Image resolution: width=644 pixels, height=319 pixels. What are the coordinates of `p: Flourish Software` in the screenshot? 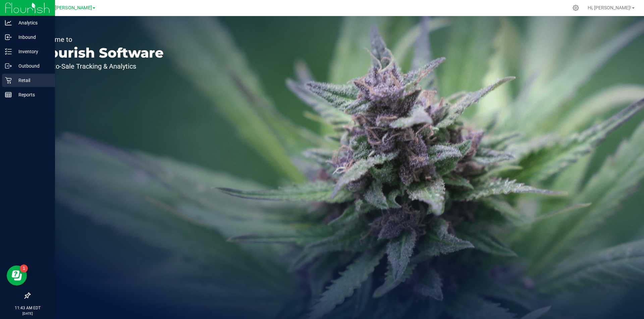 It's located at (100, 53).